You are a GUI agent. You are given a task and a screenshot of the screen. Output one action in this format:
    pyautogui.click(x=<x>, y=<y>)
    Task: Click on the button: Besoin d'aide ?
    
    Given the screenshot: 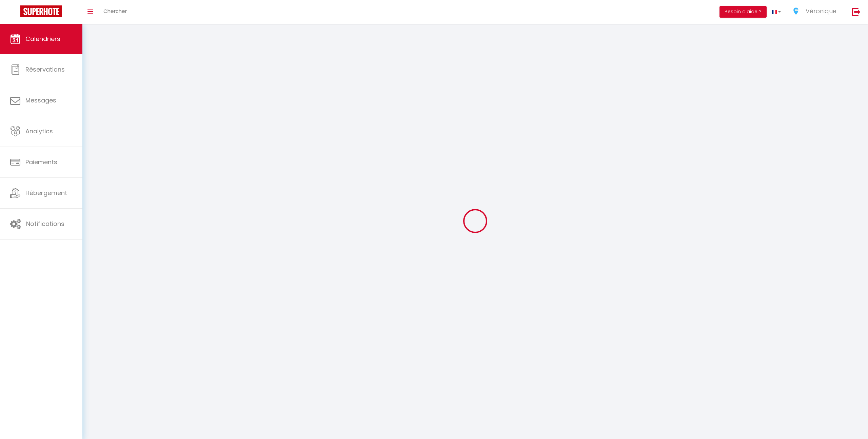 What is the action you would take?
    pyautogui.click(x=743, y=12)
    